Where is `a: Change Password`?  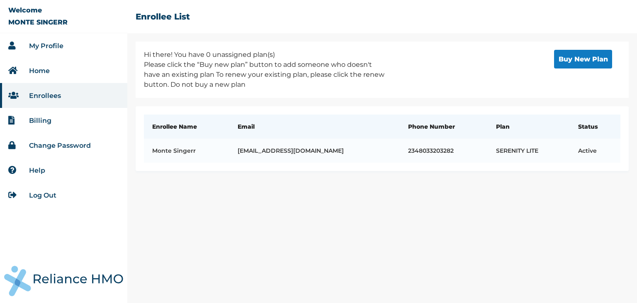 a: Change Password is located at coordinates (60, 145).